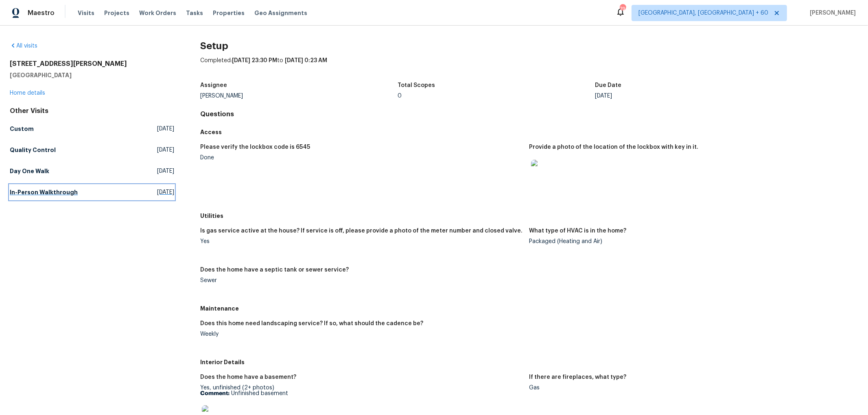 This screenshot has height=415, width=868. Describe the element at coordinates (41, 13) in the screenshot. I see `span: Maestro` at that location.